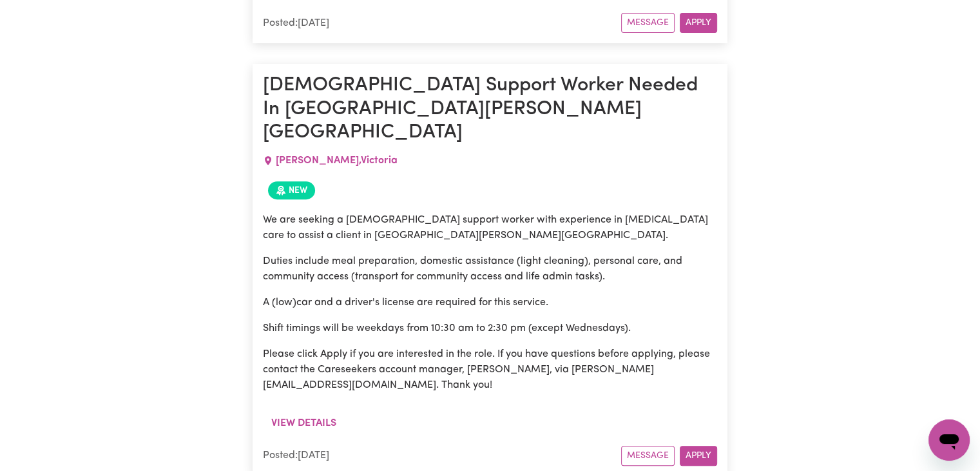 The image size is (980, 471). Describe the element at coordinates (490, 328) in the screenshot. I see `p: Shift timings will be weekdays from 10:30 am to 2:30 pm (except Wednesdays).` at that location.